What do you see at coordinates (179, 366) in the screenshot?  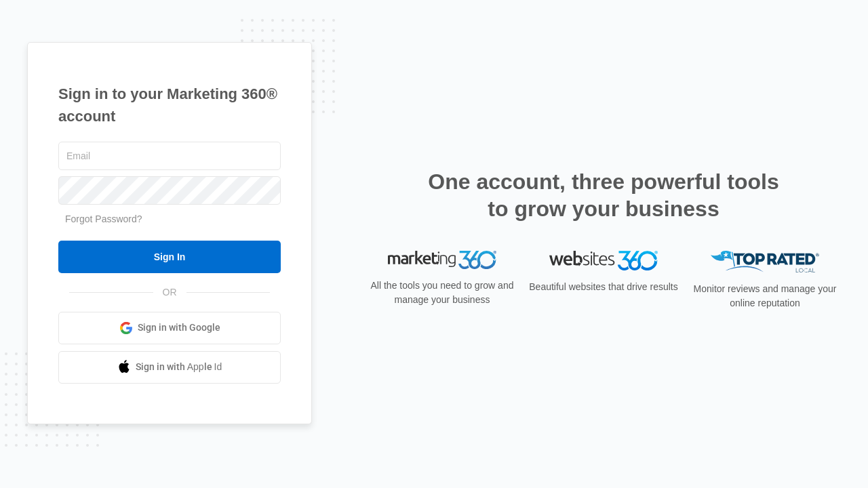 I see `span: Sign in with Apple Id` at bounding box center [179, 366].